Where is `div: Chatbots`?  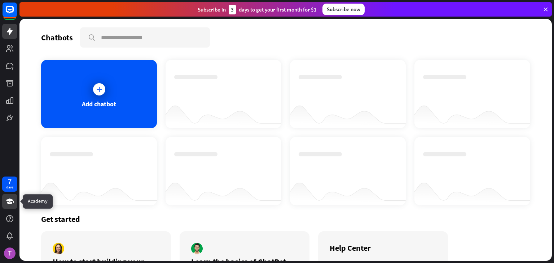 div: Chatbots is located at coordinates (57, 37).